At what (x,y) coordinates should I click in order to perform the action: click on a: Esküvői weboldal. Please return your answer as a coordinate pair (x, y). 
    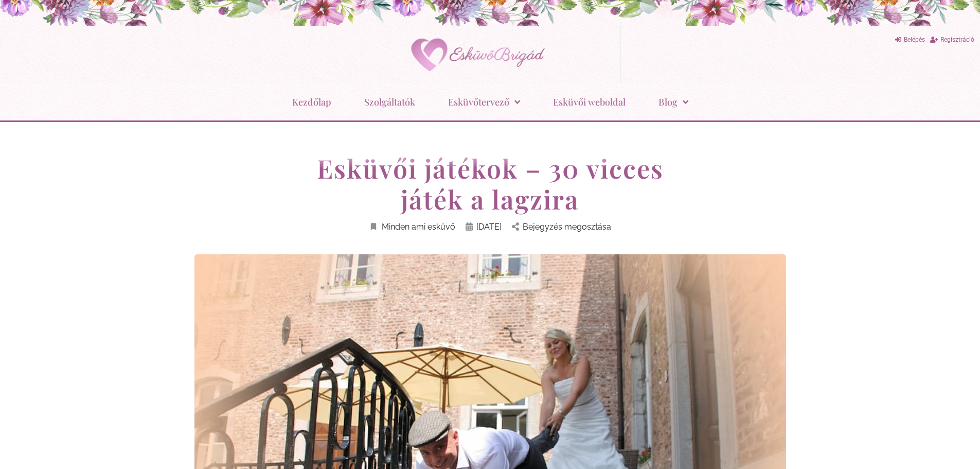
    Looking at the image, I should click on (589, 102).